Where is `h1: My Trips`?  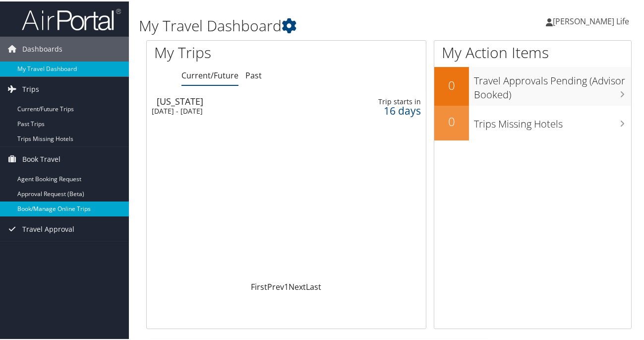 h1: My Trips is located at coordinates (228, 51).